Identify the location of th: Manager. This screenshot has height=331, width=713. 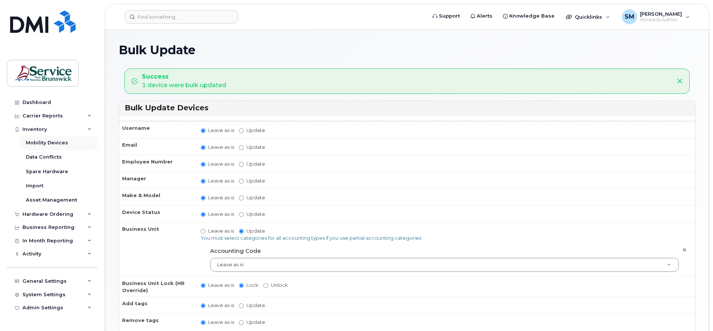
(156, 180).